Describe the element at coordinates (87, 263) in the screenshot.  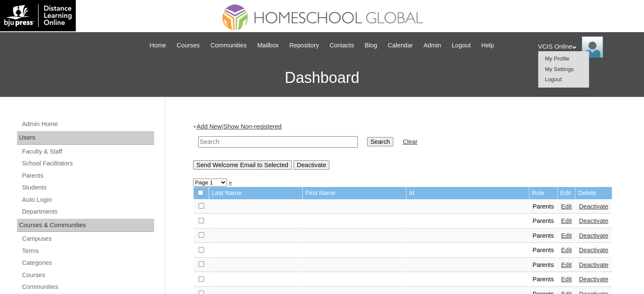
I see `a: Categories` at that location.